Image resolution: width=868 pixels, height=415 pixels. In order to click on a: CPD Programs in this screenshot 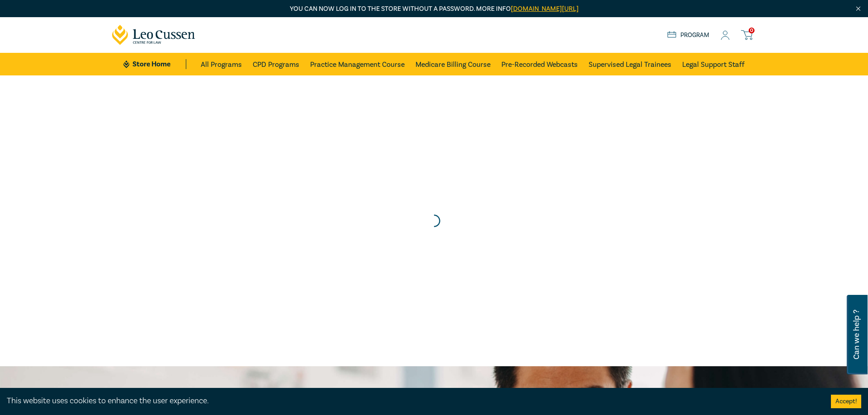, I will do `click(276, 64)`.